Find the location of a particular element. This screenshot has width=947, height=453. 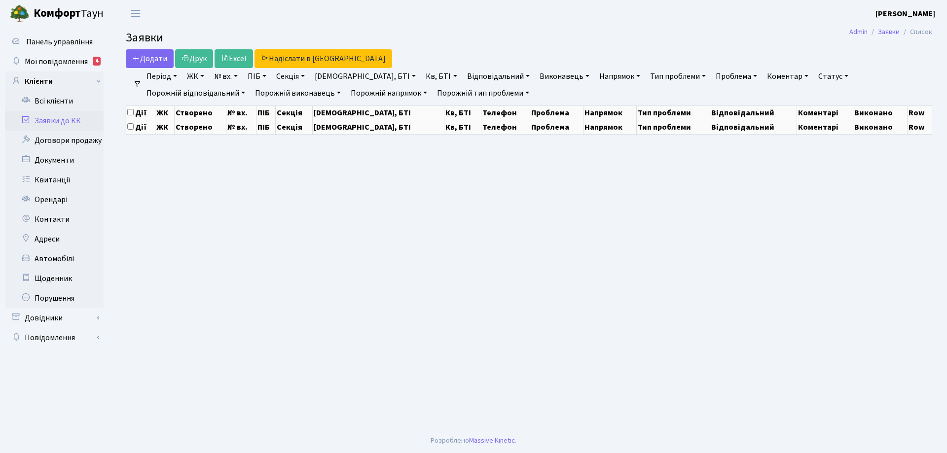

a: Повідомлення is located at coordinates (54, 338).